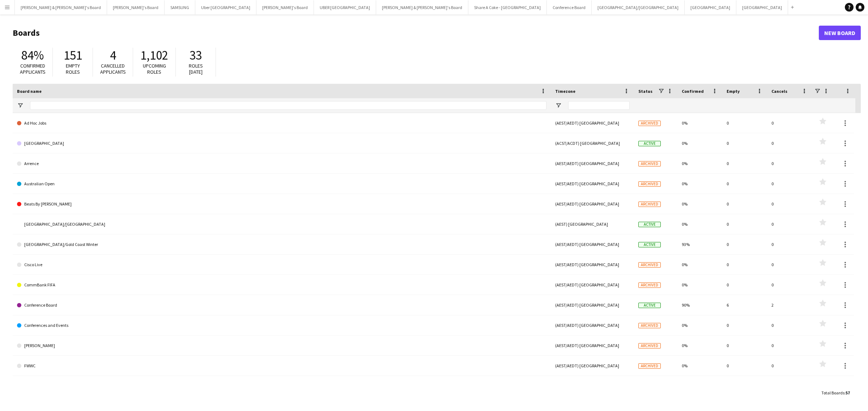 Image resolution: width=868 pixels, height=411 pixels. What do you see at coordinates (282, 123) in the screenshot?
I see `a: Ad Hoc Jobs` at bounding box center [282, 123].